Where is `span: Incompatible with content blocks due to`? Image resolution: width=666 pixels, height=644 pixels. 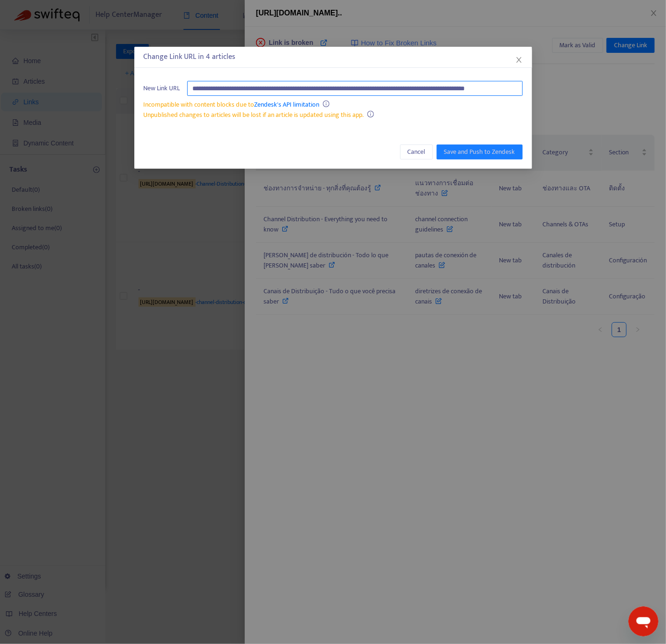
span: Incompatible with content blocks due to is located at coordinates (232, 105).